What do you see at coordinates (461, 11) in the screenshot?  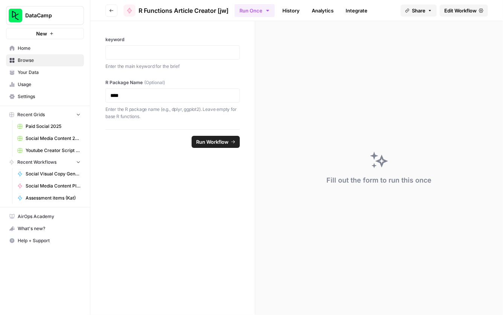 I see `span: Edit Workflow` at bounding box center [461, 11].